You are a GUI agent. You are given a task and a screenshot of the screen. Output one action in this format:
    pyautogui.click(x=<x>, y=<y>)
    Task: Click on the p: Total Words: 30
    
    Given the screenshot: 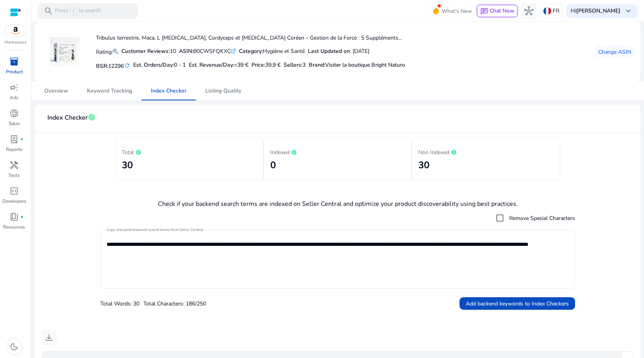 What is the action you would take?
    pyautogui.click(x=120, y=304)
    